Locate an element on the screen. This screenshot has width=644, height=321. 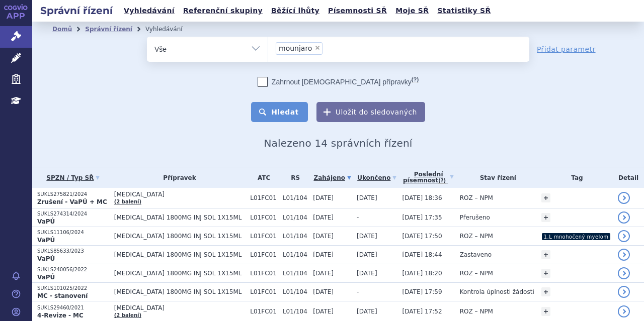
a: Domů is located at coordinates (62, 29).